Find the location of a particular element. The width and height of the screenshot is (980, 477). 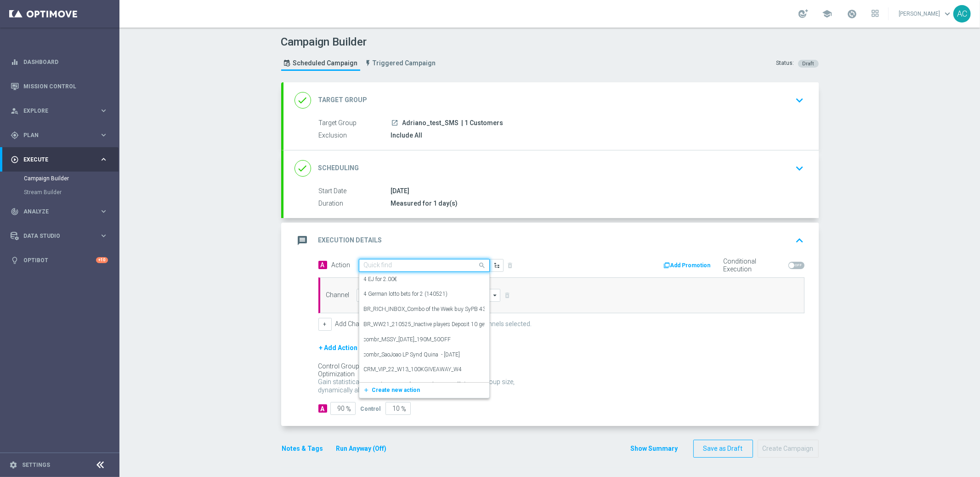

h1: Campaign Builder is located at coordinates (360, 42).